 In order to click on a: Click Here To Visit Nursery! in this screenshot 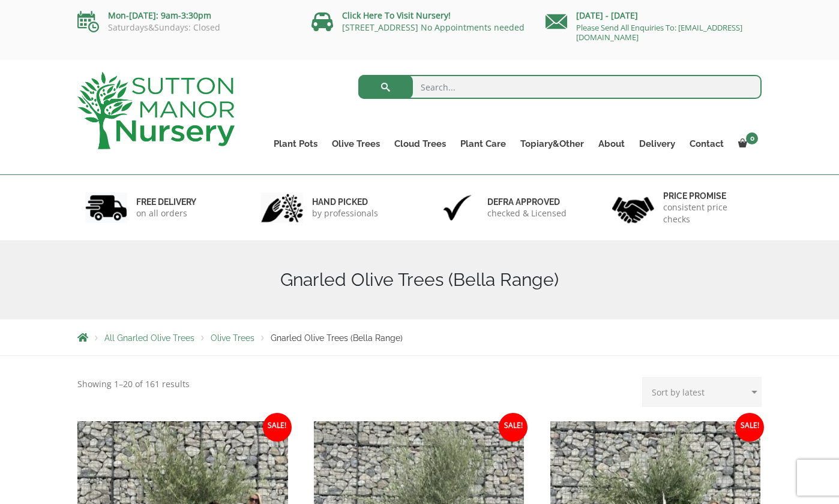, I will do `click(396, 15)`.